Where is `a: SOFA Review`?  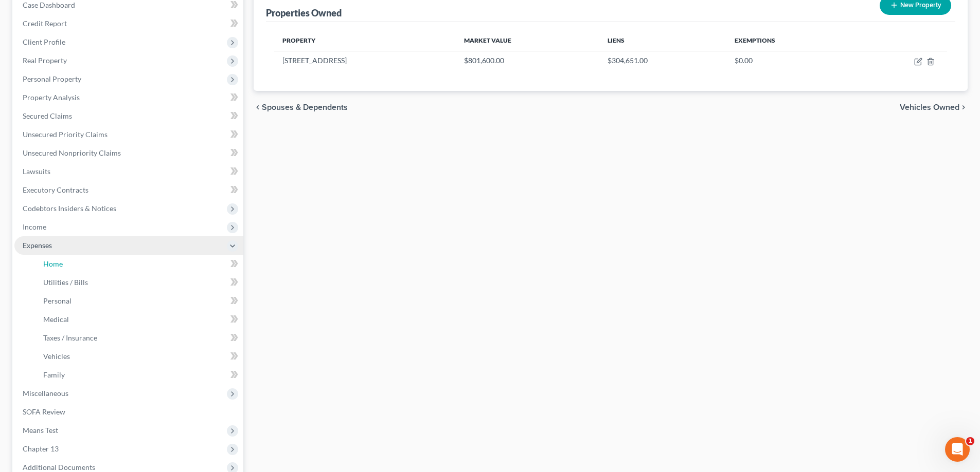 a: SOFA Review is located at coordinates (129, 412).